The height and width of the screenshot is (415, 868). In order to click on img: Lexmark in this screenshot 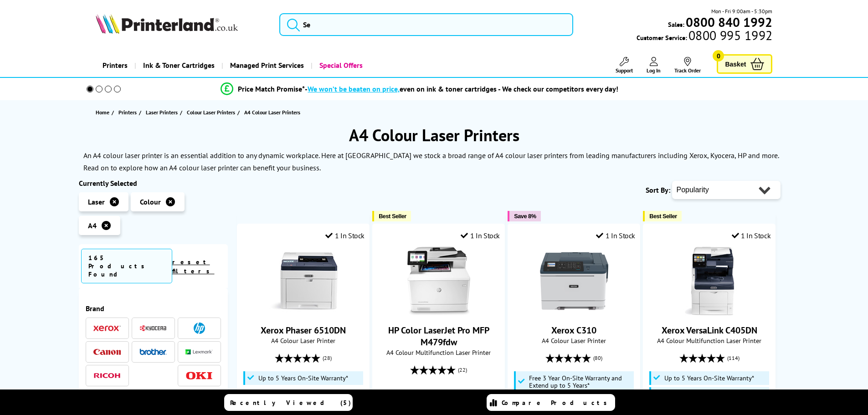, I will do `click(199, 352)`.